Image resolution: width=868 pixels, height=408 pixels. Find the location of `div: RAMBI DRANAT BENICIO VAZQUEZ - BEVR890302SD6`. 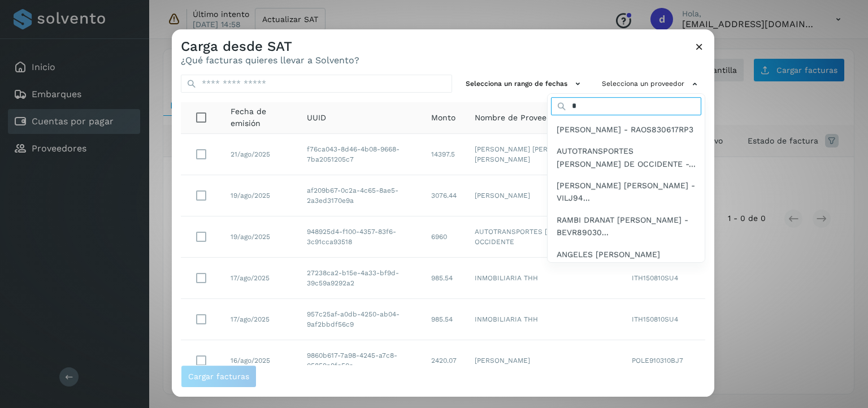

div: RAMBI DRANAT BENICIO VAZQUEZ - BEVR890302SD6 is located at coordinates (627, 226).